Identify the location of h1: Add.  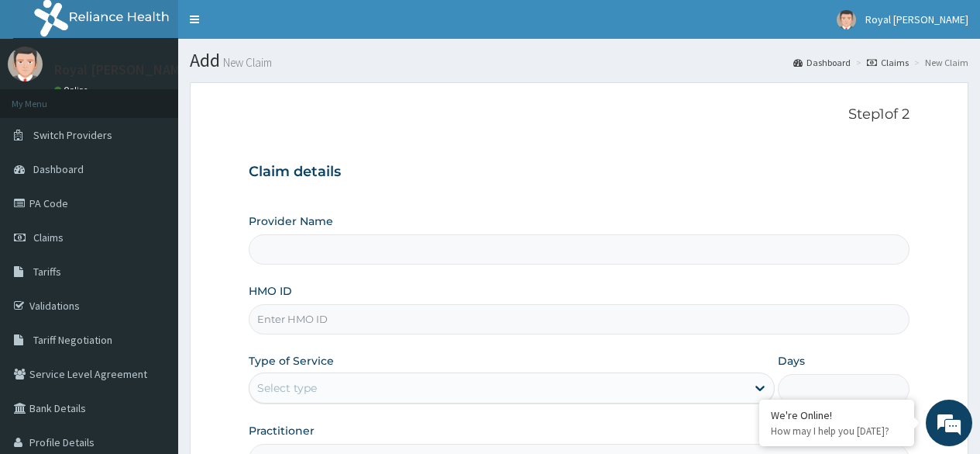
(579, 61).